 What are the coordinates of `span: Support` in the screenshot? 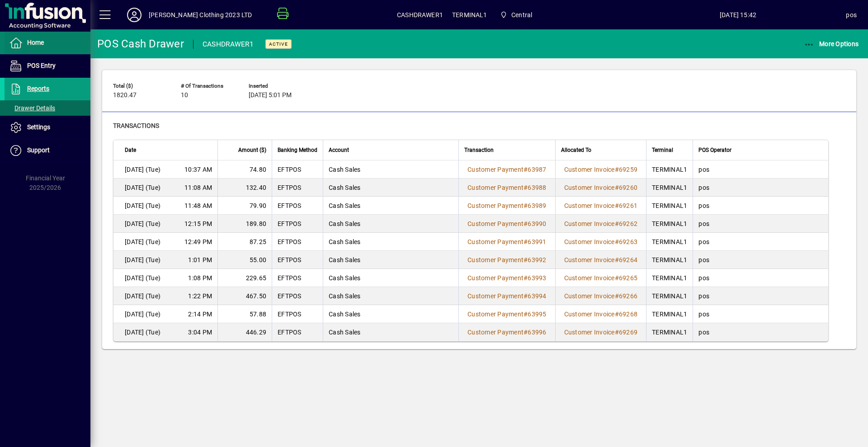 It's located at (39, 150).